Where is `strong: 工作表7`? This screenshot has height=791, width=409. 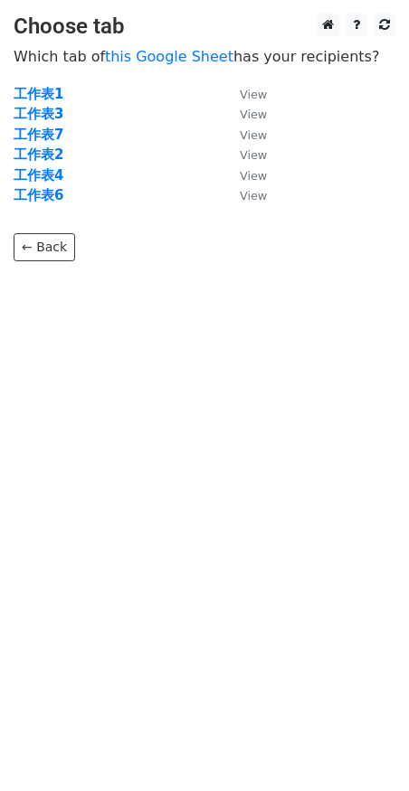 strong: 工作表7 is located at coordinates (38, 135).